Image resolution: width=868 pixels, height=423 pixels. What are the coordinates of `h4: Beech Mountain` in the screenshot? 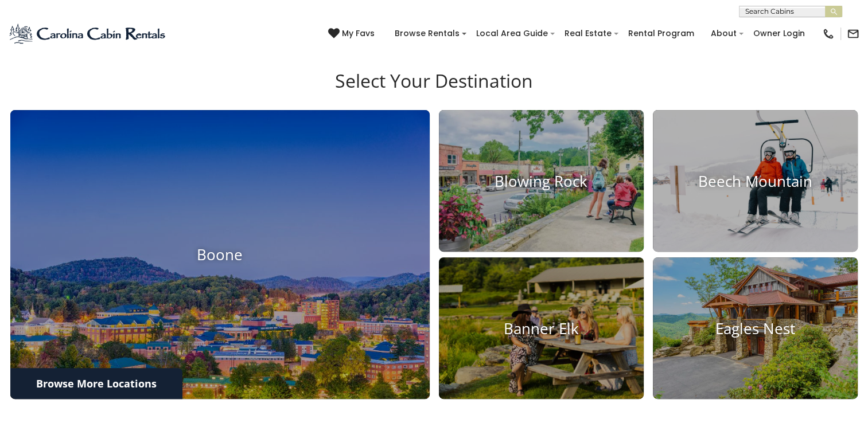 It's located at (755, 181).